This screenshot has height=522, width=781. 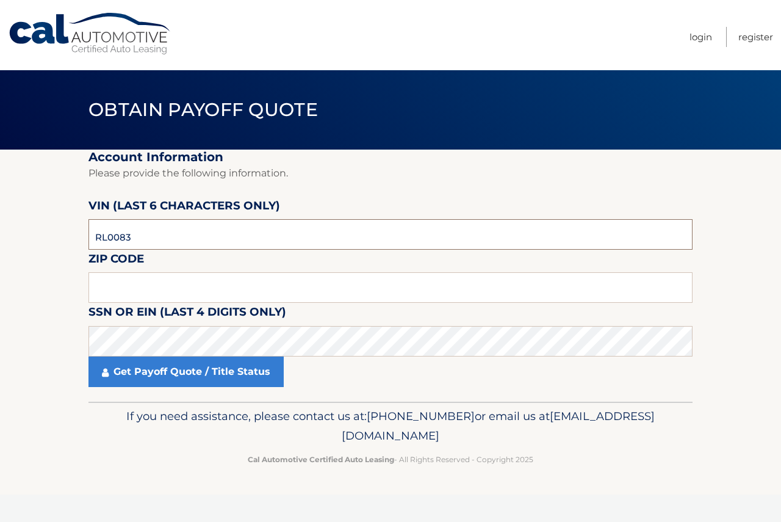 I want to click on p: If you need assistance, please contact us at: or email us at, so click(x=390, y=426).